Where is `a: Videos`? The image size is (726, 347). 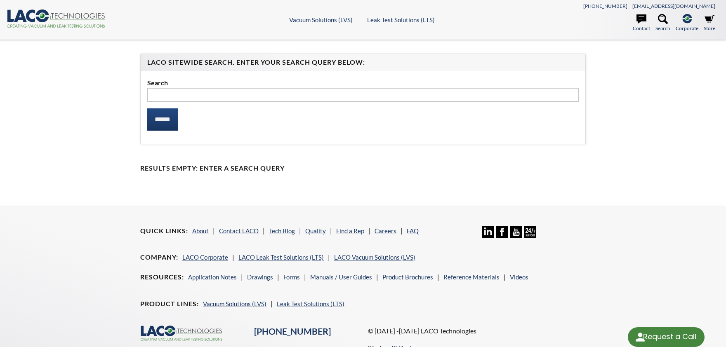 a: Videos is located at coordinates (519, 277).